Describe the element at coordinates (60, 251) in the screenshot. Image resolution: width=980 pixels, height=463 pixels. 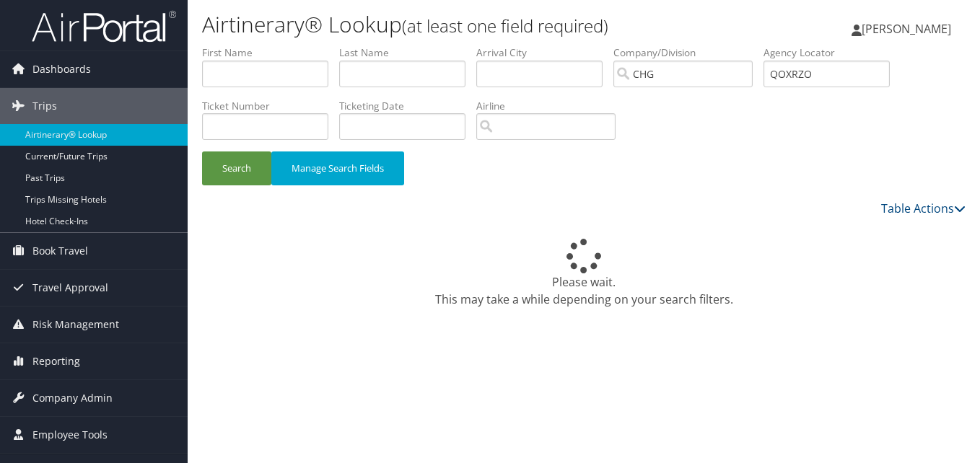
I see `span: Book Travel` at that location.